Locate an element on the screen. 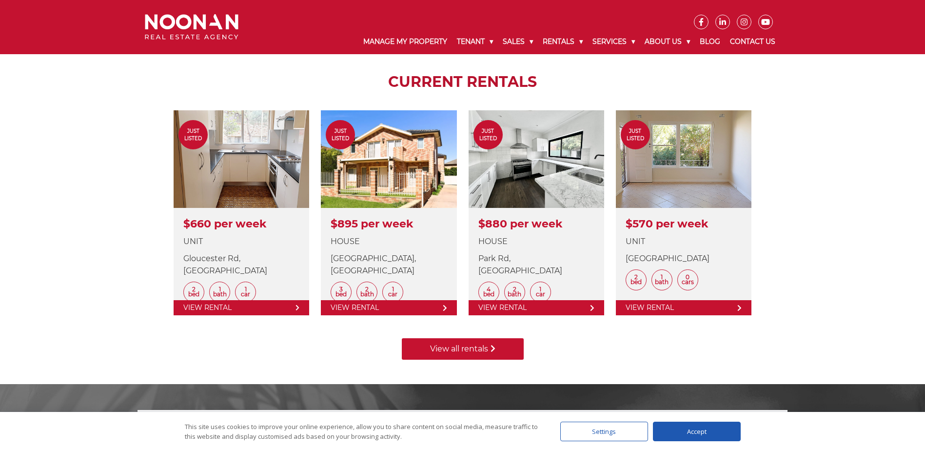 The height and width of the screenshot is (451, 925). a: Tenant is located at coordinates (475, 41).